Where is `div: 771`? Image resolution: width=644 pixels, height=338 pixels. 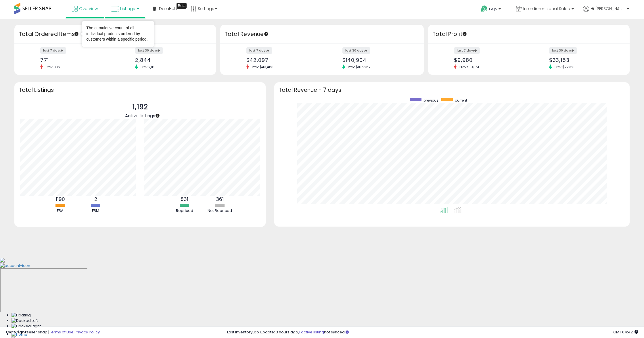
div: 771 is located at coordinates (75, 60).